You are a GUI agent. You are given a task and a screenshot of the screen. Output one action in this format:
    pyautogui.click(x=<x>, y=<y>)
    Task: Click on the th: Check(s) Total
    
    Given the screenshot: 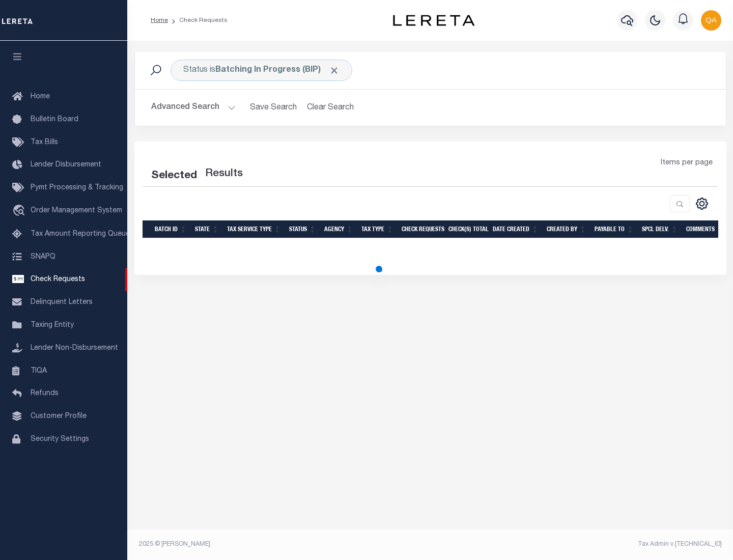 What is the action you would take?
    pyautogui.click(x=467, y=229)
    